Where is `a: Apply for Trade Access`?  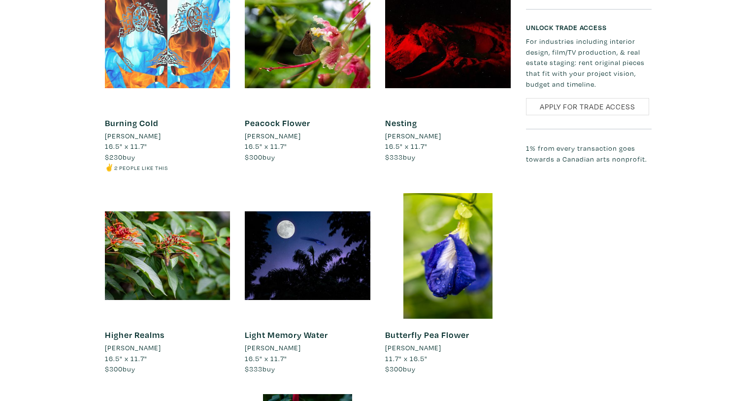
a: Apply for Trade Access is located at coordinates (587, 106).